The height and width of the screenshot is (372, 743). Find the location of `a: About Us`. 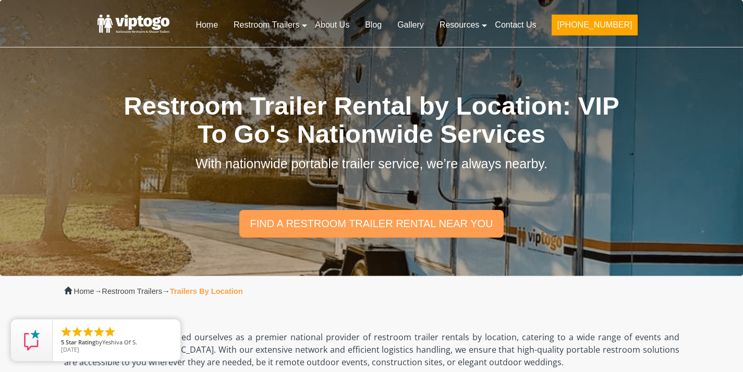

a: About Us is located at coordinates (332, 25).